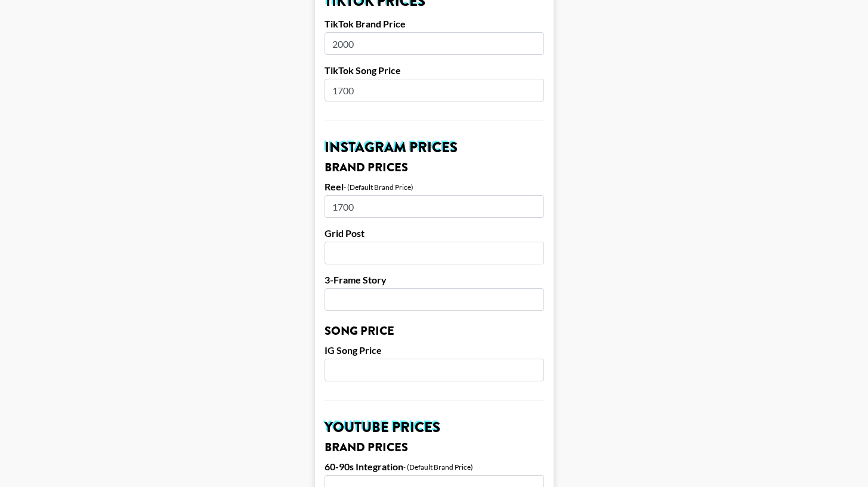  I want to click on label: Grid Post, so click(434, 234).